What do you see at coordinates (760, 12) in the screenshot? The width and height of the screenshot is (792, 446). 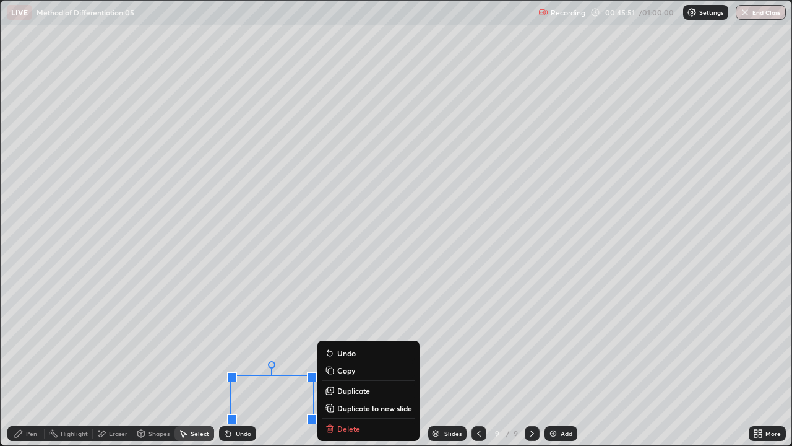 I see `button: End Class` at bounding box center [760, 12].